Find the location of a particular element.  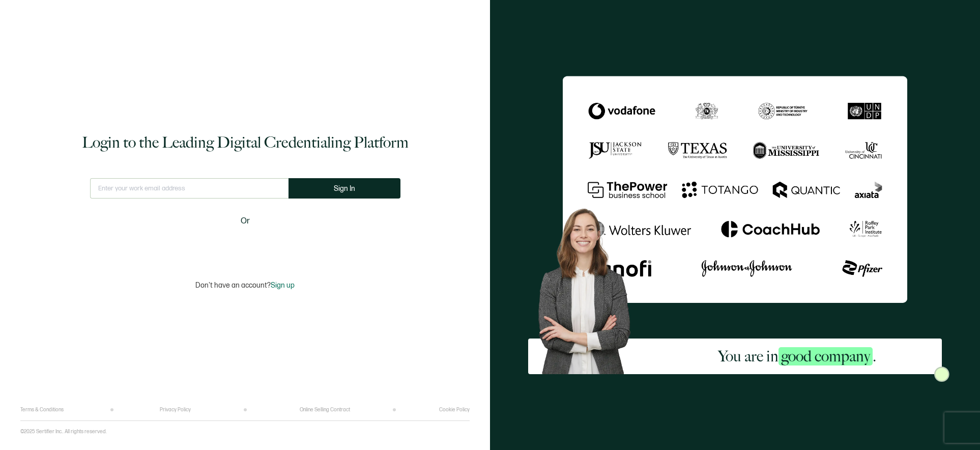

a: Privacy Policy is located at coordinates (175, 410).